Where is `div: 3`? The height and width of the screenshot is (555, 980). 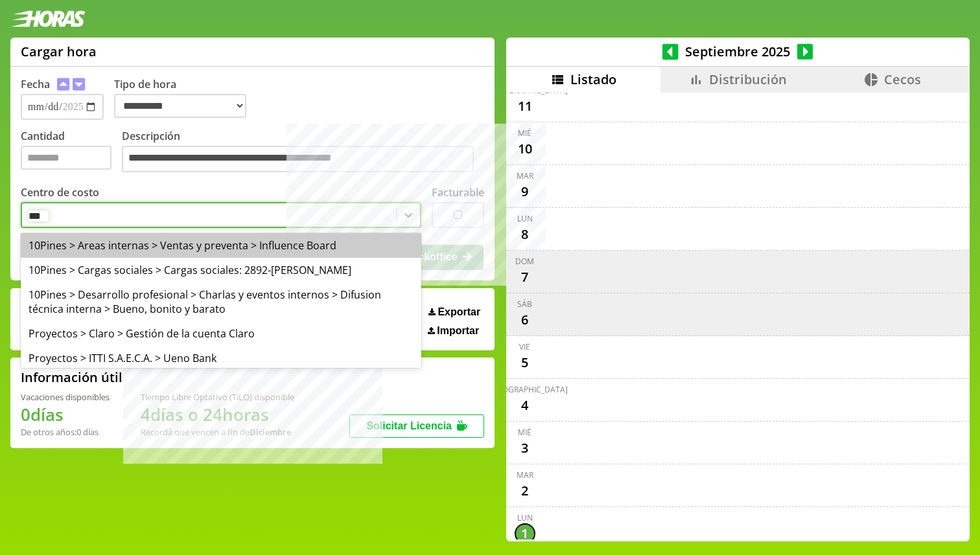 div: 3 is located at coordinates (525, 448).